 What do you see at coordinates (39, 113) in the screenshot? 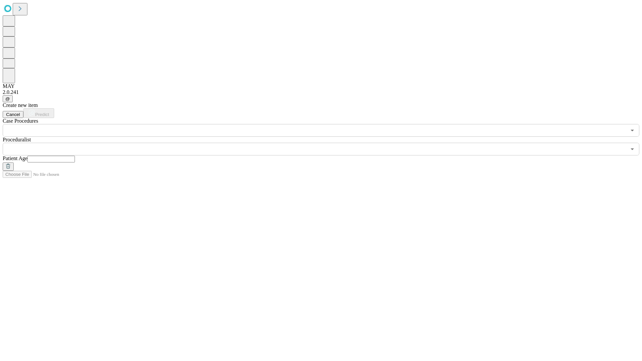
I see `button: Predict` at bounding box center [39, 113].